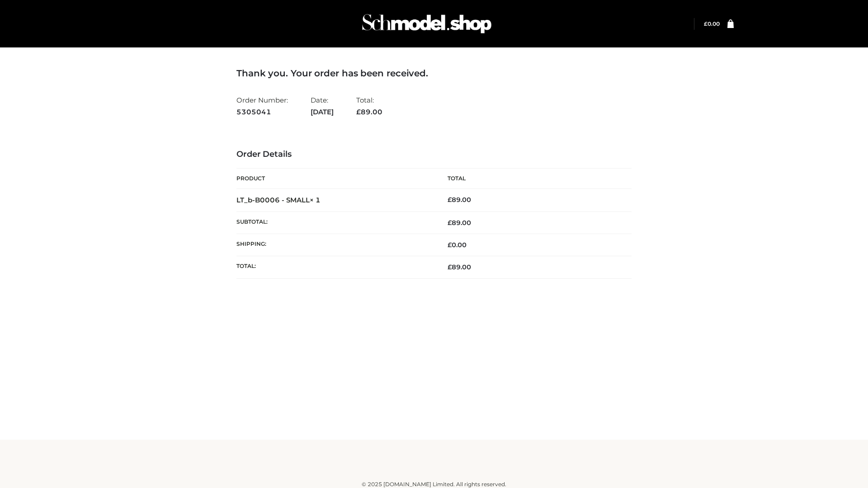 This screenshot has height=488, width=868. I want to click on a: Schmodel Admin 964, so click(427, 24).